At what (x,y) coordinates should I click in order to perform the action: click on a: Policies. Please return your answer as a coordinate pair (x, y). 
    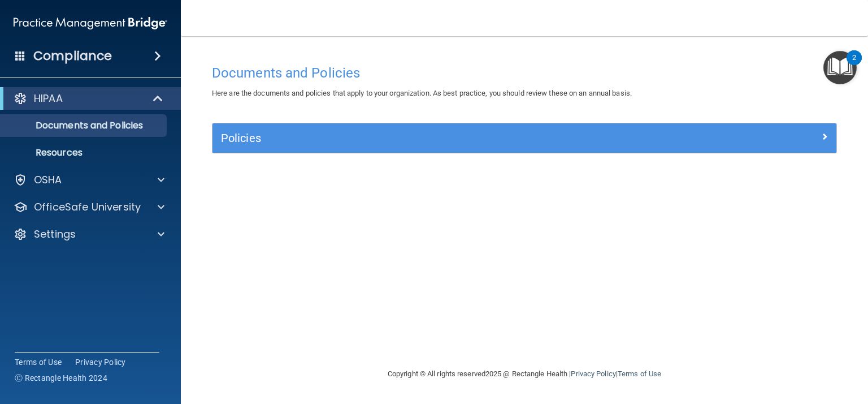
    Looking at the image, I should click on (524, 138).